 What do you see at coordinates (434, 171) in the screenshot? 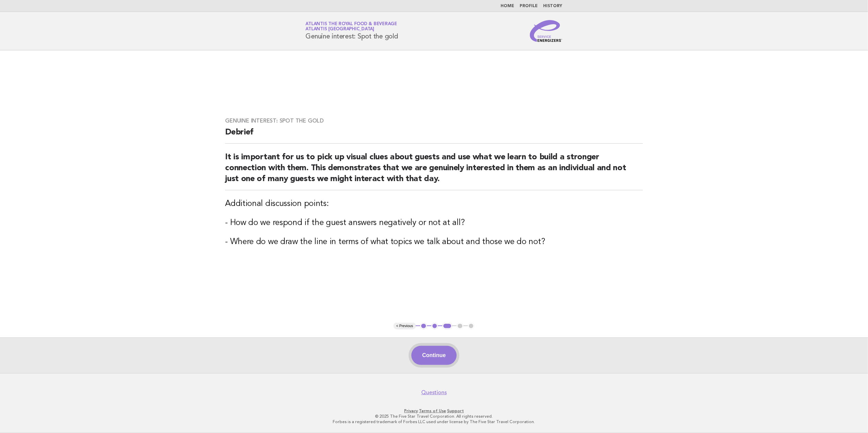
I see `h2: It is important for us to pick up visual clues about guests and use what we learn to build a stro...` at bounding box center [434, 171].